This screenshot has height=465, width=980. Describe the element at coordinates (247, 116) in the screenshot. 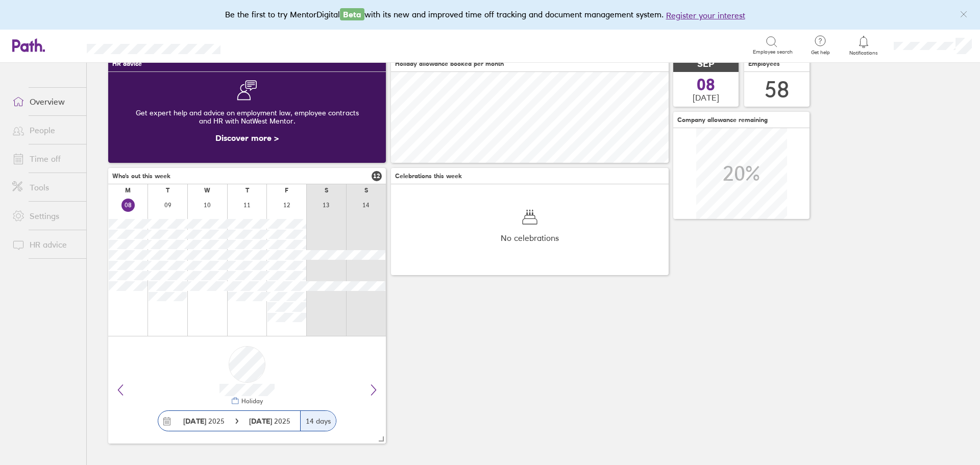

I see `div: Get expert help and advice on employment law, employee contracts and HR with NatWest Mentor.` at that location.